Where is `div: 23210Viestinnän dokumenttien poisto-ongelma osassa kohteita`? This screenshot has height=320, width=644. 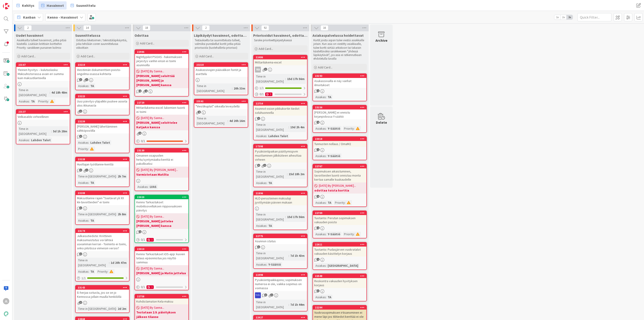
div: 23210Viestinnän dokumenttien poisto-ongelma osassa kohteita is located at coordinates (102, 70).